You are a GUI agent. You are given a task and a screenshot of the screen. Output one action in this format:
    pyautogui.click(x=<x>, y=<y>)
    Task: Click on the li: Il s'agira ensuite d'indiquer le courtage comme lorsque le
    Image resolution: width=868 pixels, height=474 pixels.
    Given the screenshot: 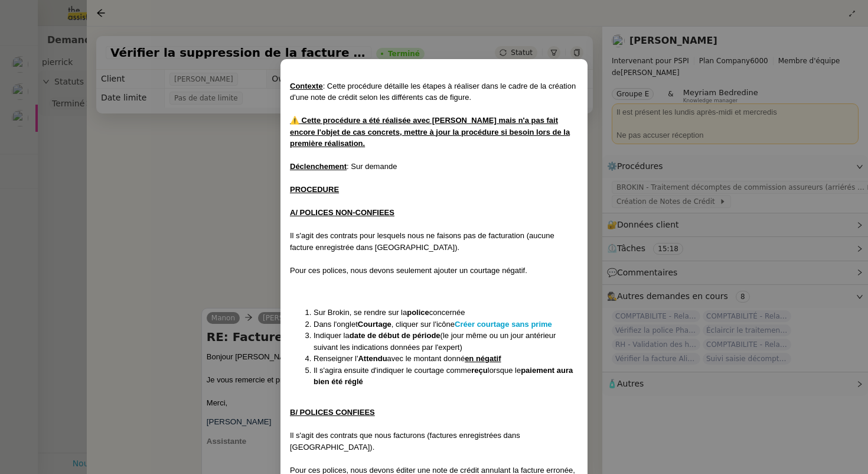 What is the action you would take?
    pyautogui.click(x=446, y=376)
    